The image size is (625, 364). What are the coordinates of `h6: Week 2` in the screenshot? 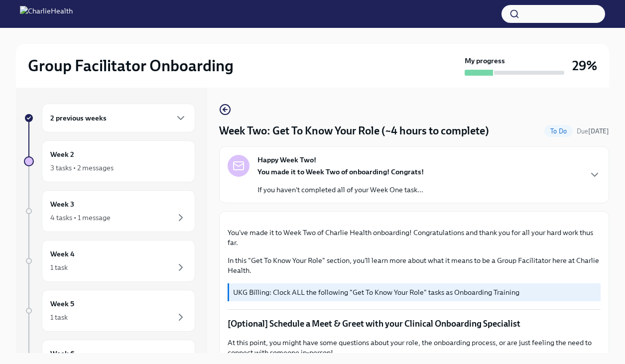 It's located at (62, 154).